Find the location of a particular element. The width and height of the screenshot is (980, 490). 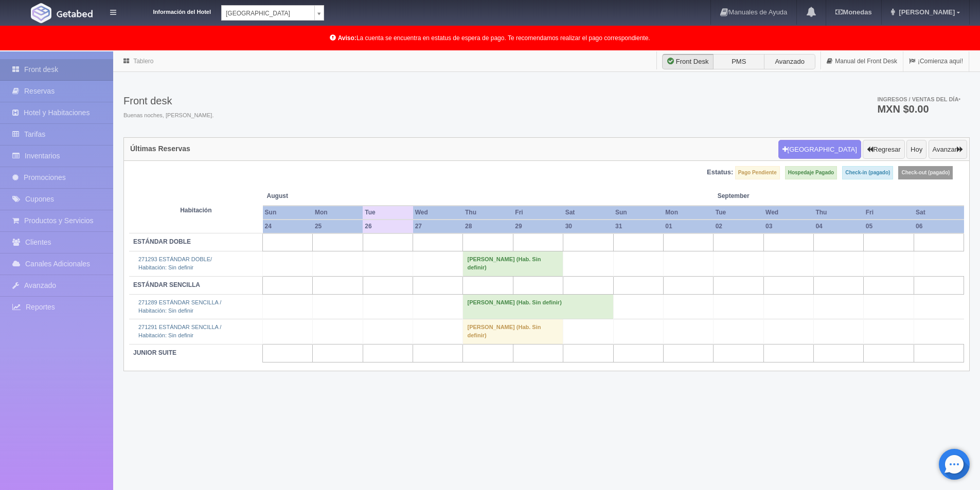

b: JUNIOR SUITE is located at coordinates (155, 353).